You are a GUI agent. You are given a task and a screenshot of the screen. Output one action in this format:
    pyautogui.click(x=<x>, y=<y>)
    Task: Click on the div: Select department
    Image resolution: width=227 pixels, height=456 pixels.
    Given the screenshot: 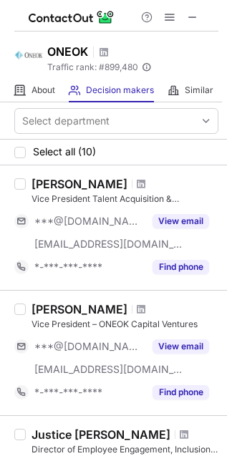 What is the action you would take?
    pyautogui.click(x=66, y=121)
    